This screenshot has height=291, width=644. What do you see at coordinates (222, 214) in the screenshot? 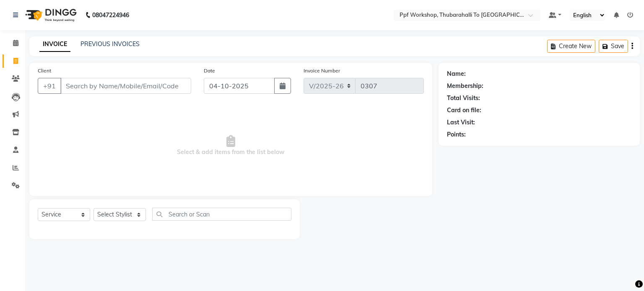
I see `input: Search or Scan` at bounding box center [222, 214].